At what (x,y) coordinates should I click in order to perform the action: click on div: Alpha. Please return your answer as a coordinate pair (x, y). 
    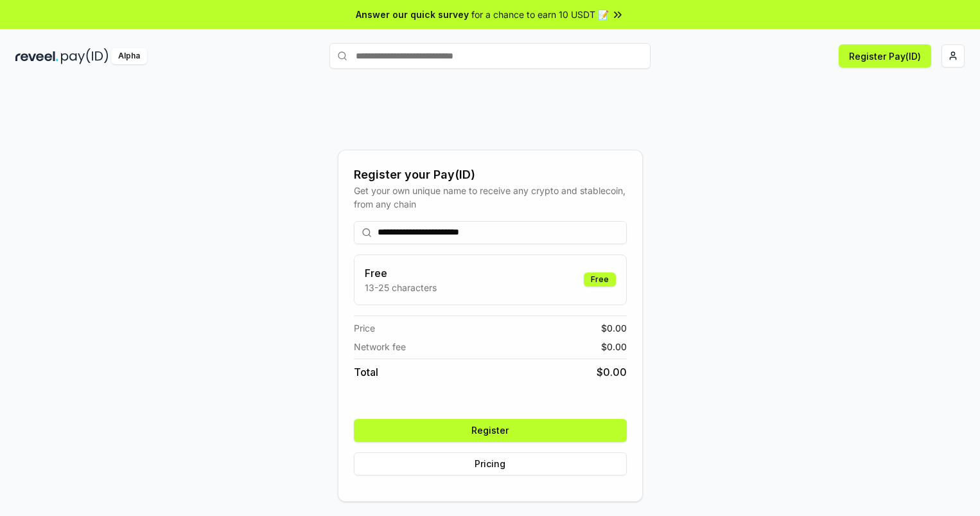
    Looking at the image, I should click on (129, 56).